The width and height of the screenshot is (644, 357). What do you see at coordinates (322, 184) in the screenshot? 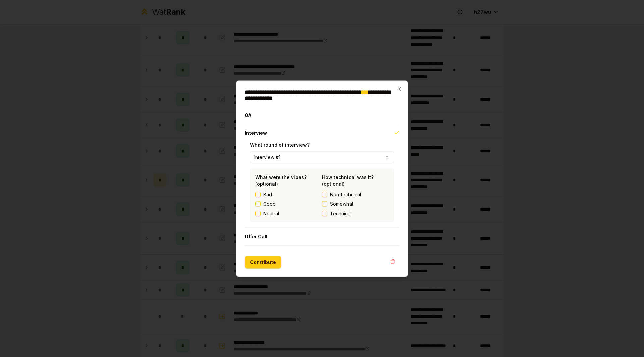
I see `div: Interview` at bounding box center [322, 184].